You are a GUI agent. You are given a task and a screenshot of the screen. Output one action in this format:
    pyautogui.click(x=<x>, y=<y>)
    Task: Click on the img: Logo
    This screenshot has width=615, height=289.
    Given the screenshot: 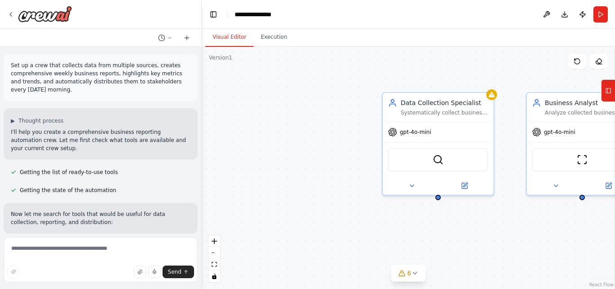 What is the action you would take?
    pyautogui.click(x=45, y=14)
    